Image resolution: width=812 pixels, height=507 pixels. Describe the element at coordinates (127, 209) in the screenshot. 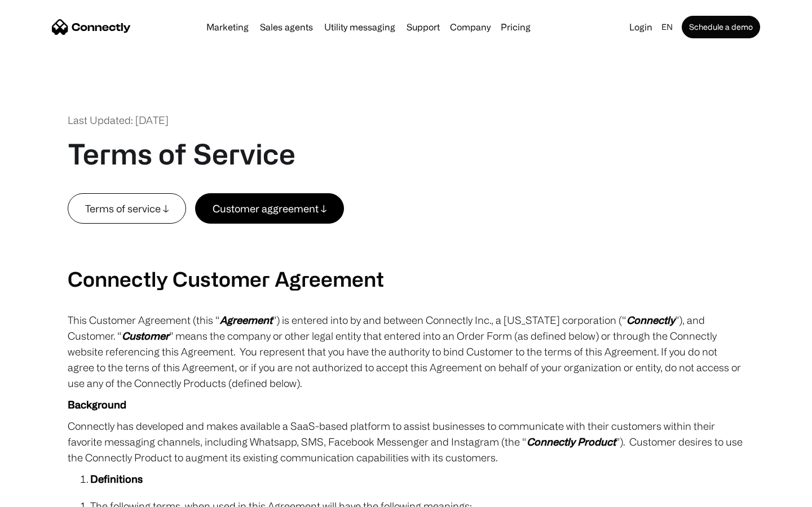

I see `div: Terms of service ↓` at that location.